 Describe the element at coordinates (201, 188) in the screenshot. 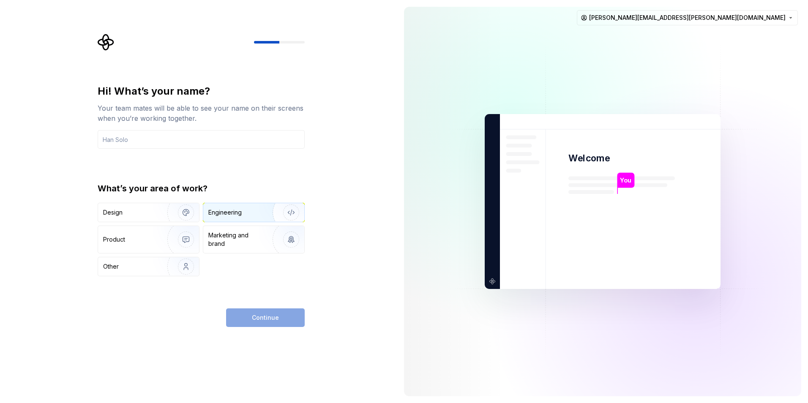

I see `div: What’s your area of work?` at that location.